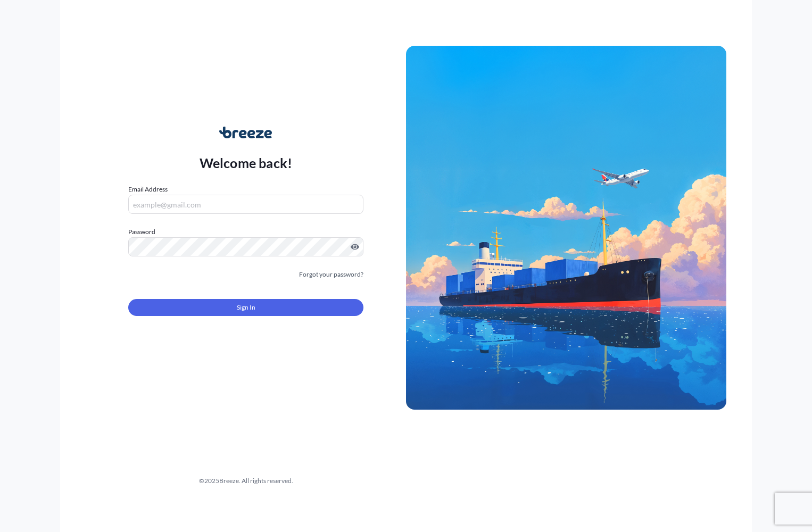 The width and height of the screenshot is (812, 532). Describe the element at coordinates (246, 205) in the screenshot. I see `input: example@gmail.com` at that location.